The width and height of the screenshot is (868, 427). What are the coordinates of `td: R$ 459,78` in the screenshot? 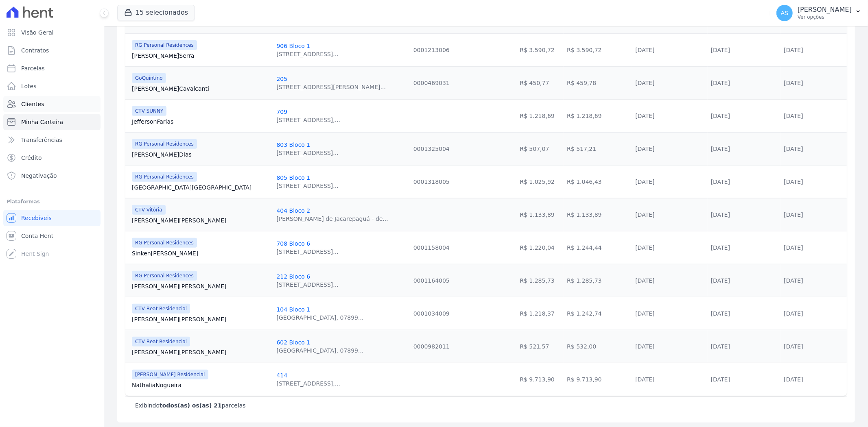 It's located at (598, 83).